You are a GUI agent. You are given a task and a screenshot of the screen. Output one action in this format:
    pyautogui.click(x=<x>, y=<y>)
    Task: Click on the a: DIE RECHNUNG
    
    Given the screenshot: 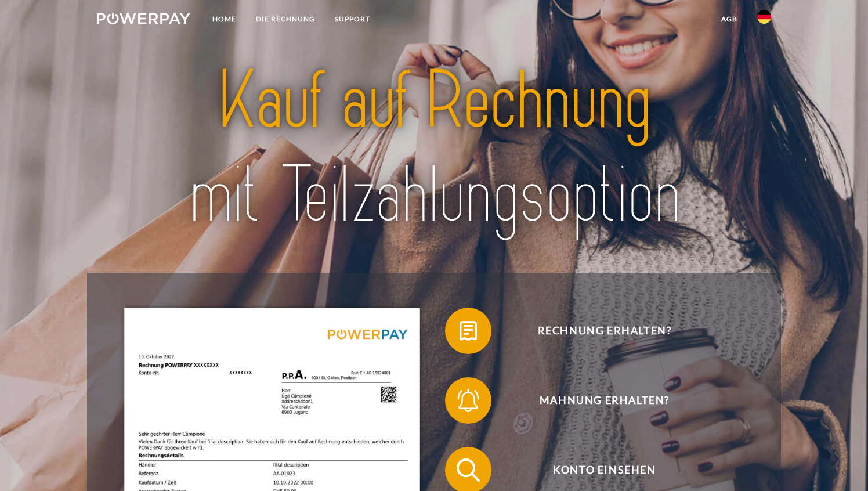 What is the action you would take?
    pyautogui.click(x=285, y=19)
    